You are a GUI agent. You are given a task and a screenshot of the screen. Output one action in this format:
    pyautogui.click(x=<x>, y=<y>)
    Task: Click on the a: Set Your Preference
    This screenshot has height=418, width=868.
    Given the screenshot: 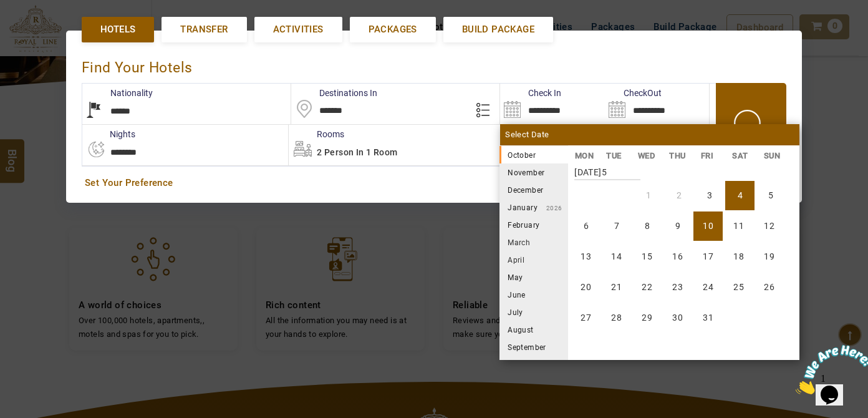 What is the action you would take?
    pyautogui.click(x=434, y=183)
    